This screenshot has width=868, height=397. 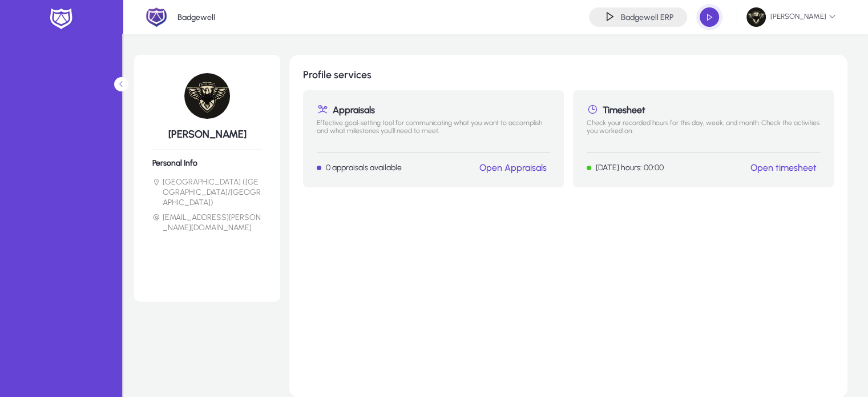 What do you see at coordinates (363, 168) in the screenshot?
I see `p: 0 appraisals available` at bounding box center [363, 168].